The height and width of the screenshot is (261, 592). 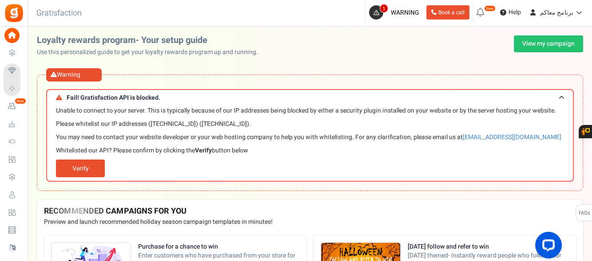 I want to click on strong: Purchase for a chance to win, so click(x=218, y=247).